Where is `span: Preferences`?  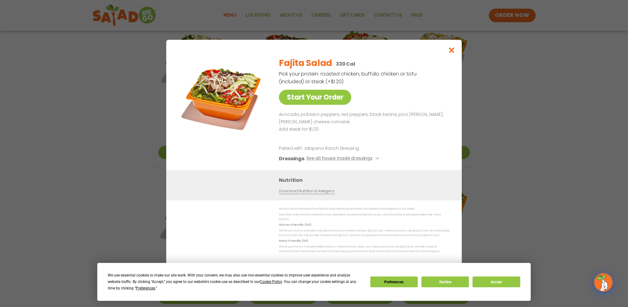
span: Preferences is located at coordinates (145, 288).